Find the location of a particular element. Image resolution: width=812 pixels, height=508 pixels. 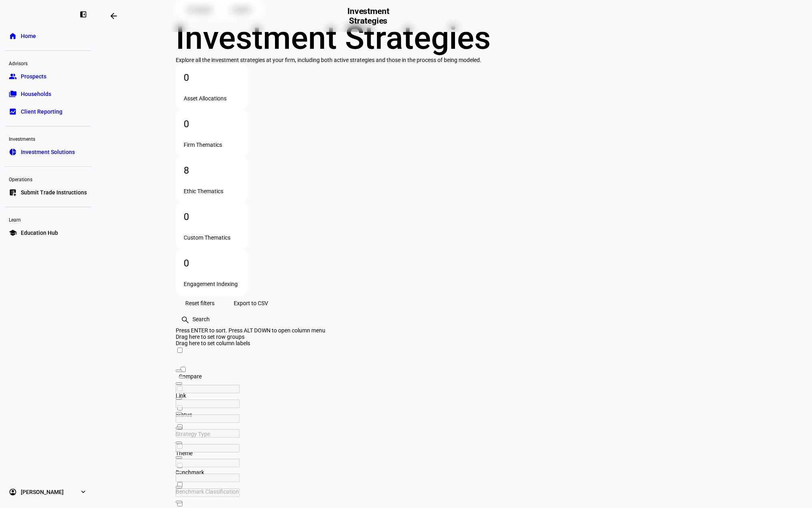

span: Client Reporting is located at coordinates (42, 112).